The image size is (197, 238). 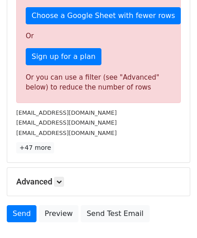 I want to click on a: Choose a Google Sheet with fewer rows, so click(x=103, y=16).